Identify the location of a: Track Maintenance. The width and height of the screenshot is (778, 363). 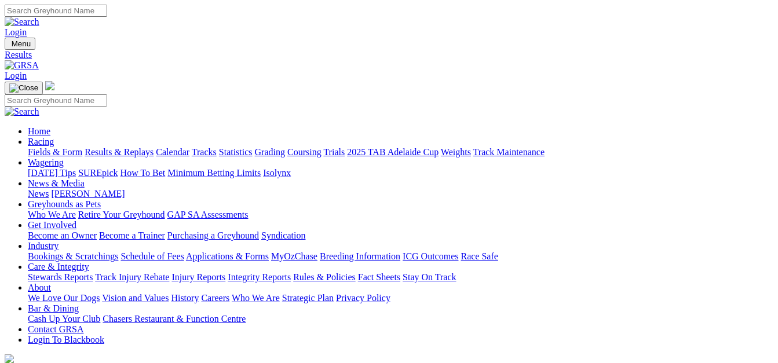
(509, 152).